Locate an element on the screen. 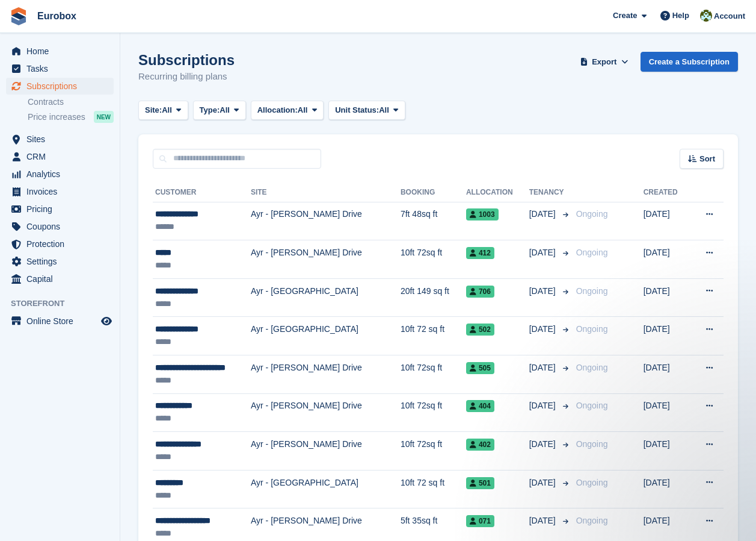 This screenshot has height=541, width=756. span: 706 is located at coordinates (480, 291).